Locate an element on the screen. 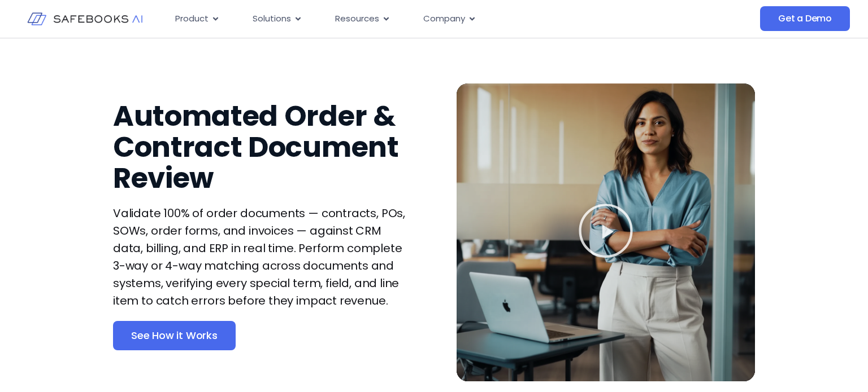 This screenshot has height=392, width=868. span: Resources is located at coordinates (357, 19).